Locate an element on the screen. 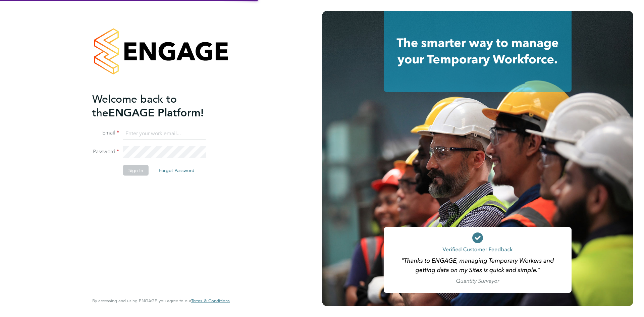 The image size is (644, 317). label: Email is located at coordinates (106, 132).